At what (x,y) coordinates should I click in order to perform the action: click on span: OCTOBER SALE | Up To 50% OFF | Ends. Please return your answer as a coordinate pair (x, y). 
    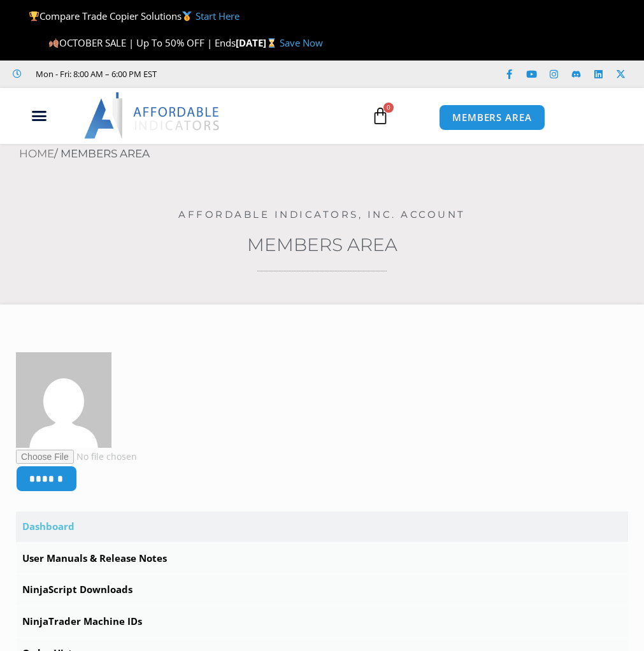
    Looking at the image, I should click on (142, 43).